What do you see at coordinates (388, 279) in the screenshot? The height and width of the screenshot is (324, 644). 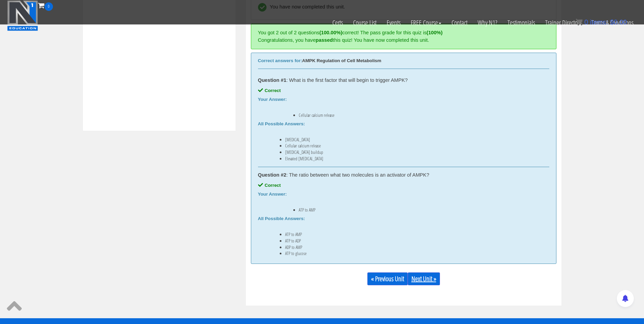 I see `a: « Previous Unit` at bounding box center [388, 279].